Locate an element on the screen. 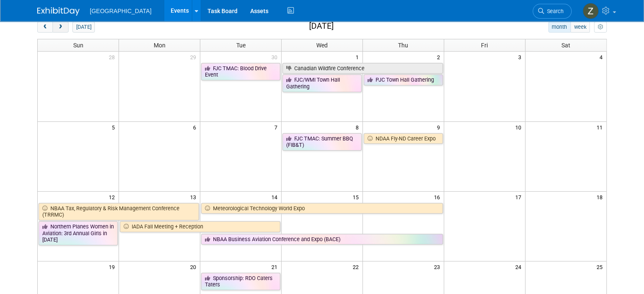 The width and height of the screenshot is (644, 294). button: myCustomButton is located at coordinates (600, 27).